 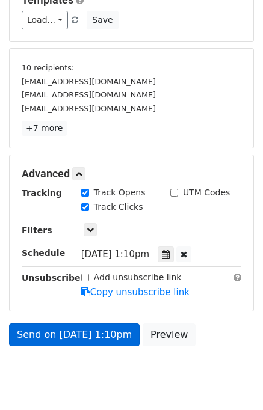 I want to click on strong: Tracking, so click(x=42, y=193).